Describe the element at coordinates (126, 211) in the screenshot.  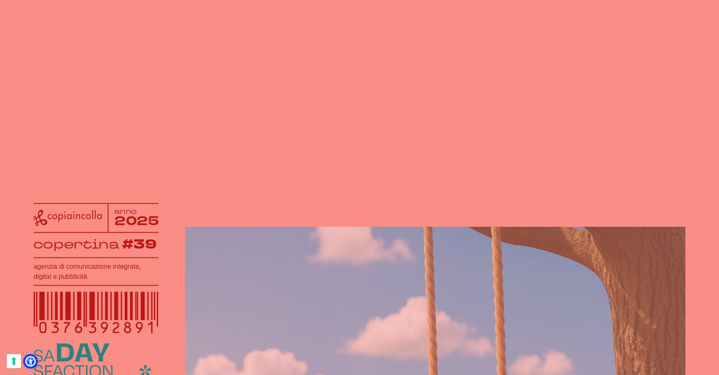
I see `tspan: anno` at that location.